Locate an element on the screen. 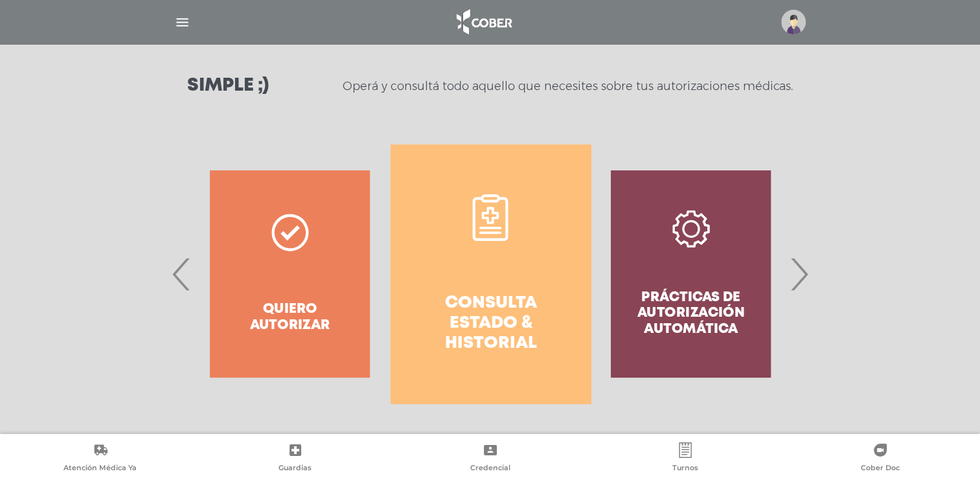  a: Consulta estado & historial is located at coordinates (491, 274).